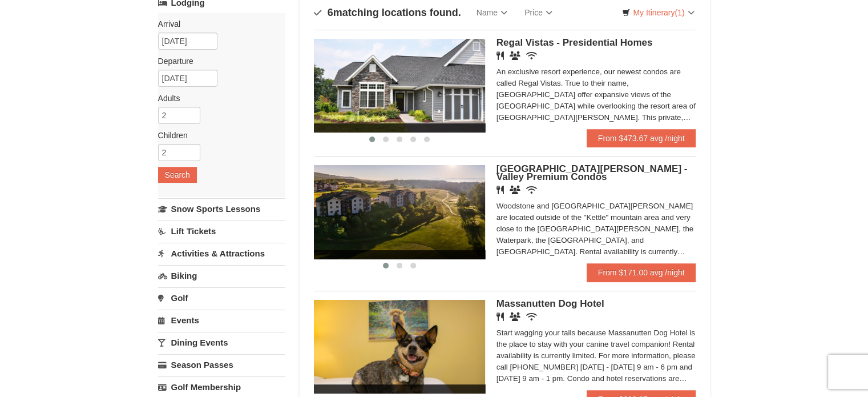 The width and height of the screenshot is (868, 397). Describe the element at coordinates (221, 208) in the screenshot. I see `a: Snow Sports Lessons` at that location.